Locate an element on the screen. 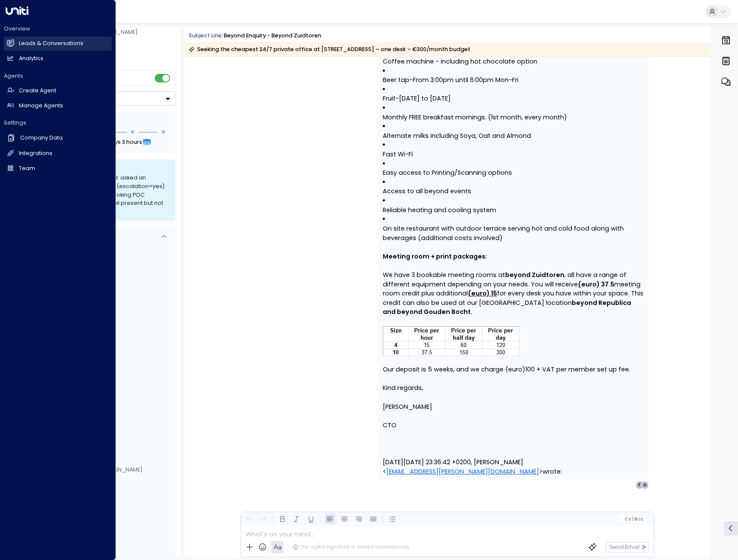  h2: Manage Agents is located at coordinates (41, 106).